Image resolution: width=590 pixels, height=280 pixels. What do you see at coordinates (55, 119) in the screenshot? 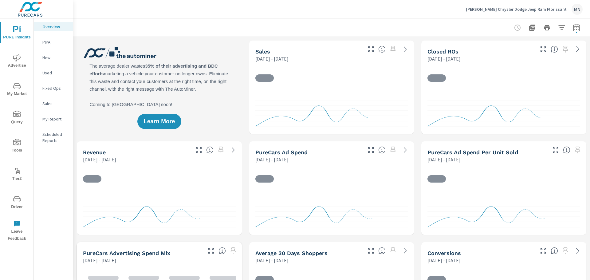
I see `p: My Report` at bounding box center [55, 119].